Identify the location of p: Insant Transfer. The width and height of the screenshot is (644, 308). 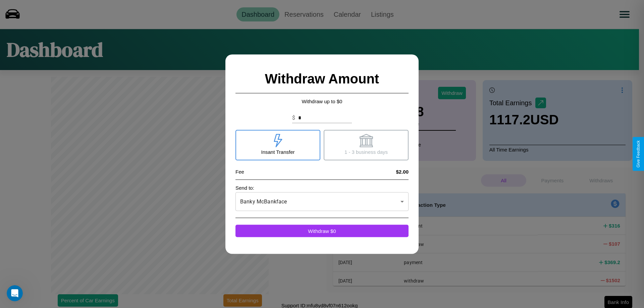
(278, 152).